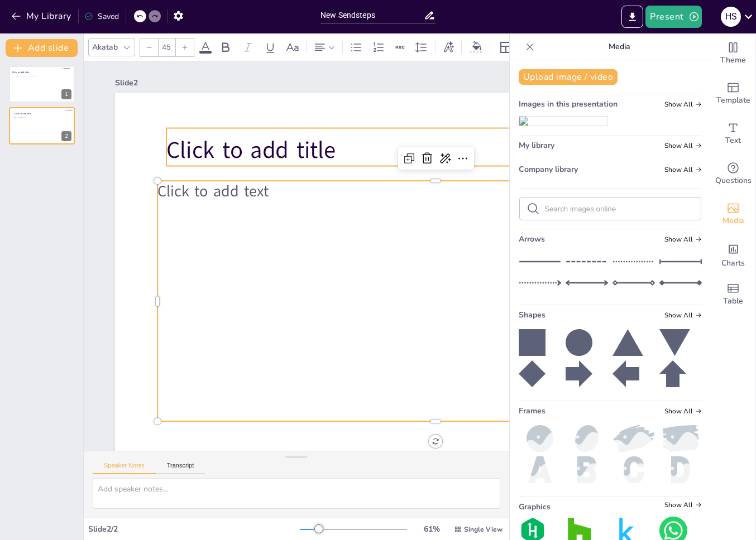  I want to click on button: My Library, so click(42, 16).